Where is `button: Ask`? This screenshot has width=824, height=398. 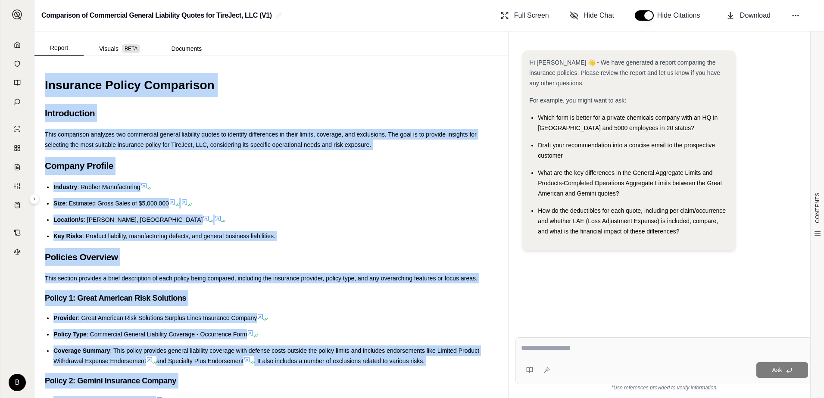
button: Ask is located at coordinates (782, 370).